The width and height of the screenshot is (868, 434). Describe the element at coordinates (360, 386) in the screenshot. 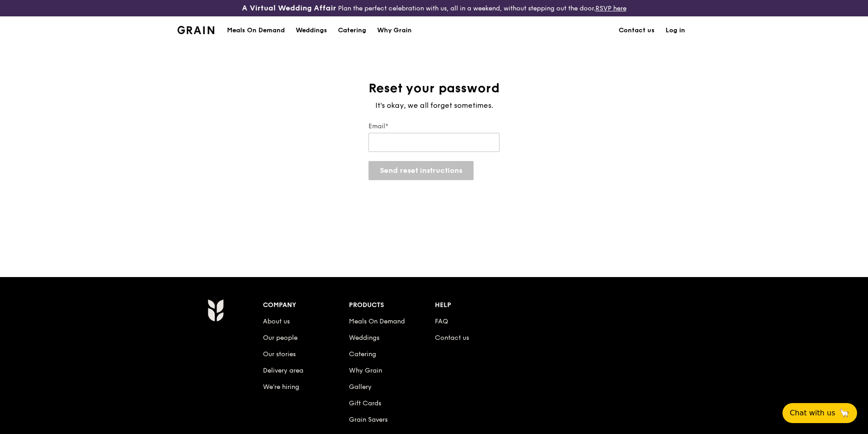

I see `a: Gallery` at that location.